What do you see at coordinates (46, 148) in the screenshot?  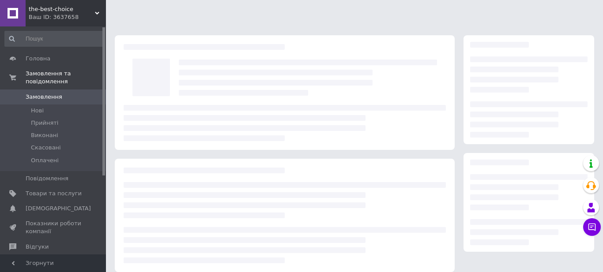 I see `span: Скасовані` at bounding box center [46, 148].